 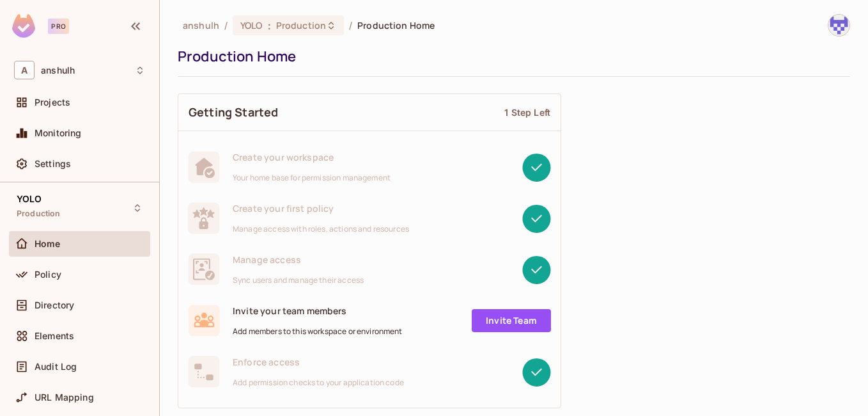 I want to click on div: 1 Step Left, so click(x=527, y=112).